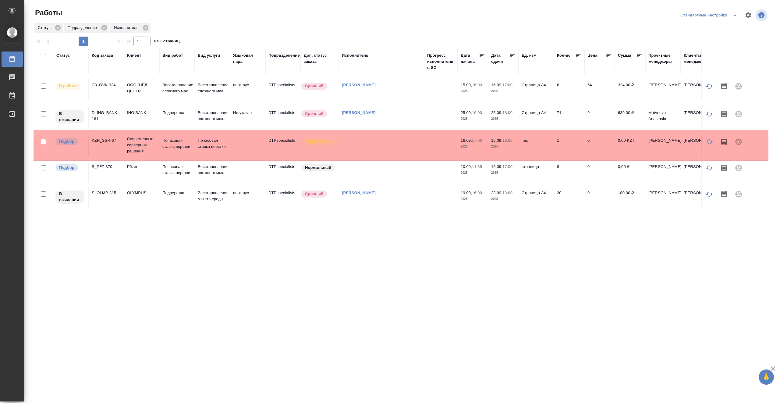 This screenshot has width=780, height=403. What do you see at coordinates (68, 86) in the screenshot?
I see `p: В работе` at bounding box center [68, 86].